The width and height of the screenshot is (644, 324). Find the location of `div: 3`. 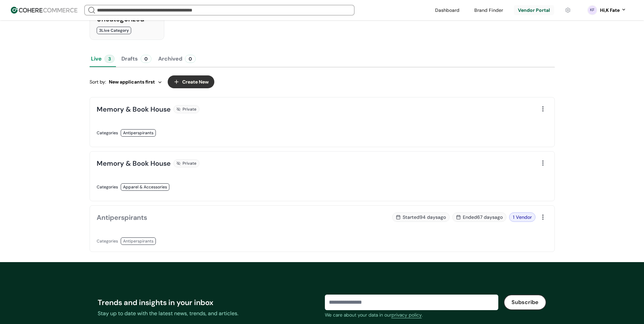

div: 3 is located at coordinates (110, 59).